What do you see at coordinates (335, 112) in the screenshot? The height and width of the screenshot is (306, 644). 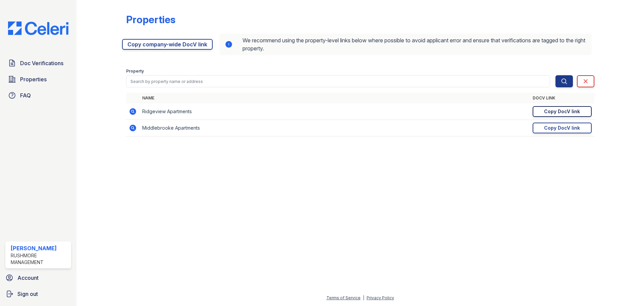 I see `td: Ridgeview Apartments` at bounding box center [335, 112].